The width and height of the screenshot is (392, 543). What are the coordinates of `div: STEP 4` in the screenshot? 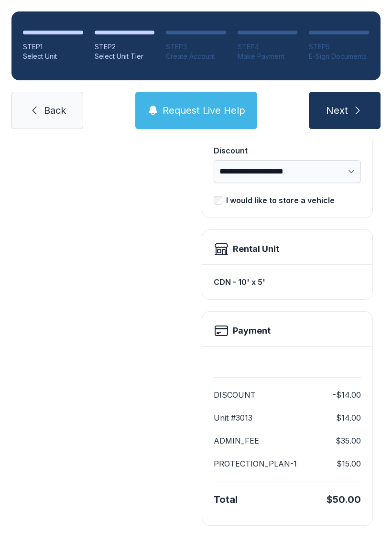 It's located at (268, 47).